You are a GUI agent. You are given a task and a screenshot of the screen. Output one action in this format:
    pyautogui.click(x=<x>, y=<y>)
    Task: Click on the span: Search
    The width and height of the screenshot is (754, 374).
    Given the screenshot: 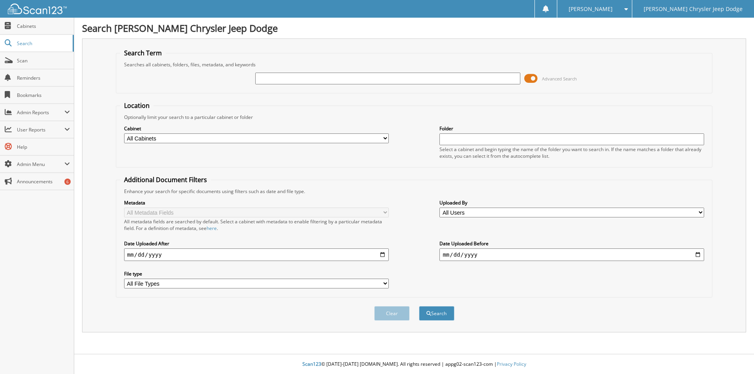 What is the action you would take?
    pyautogui.click(x=43, y=43)
    